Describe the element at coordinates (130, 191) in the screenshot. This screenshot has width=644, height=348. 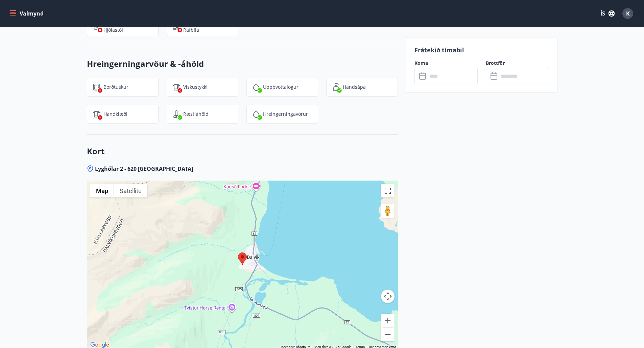
I see `button: Show satellite imagery` at that location.